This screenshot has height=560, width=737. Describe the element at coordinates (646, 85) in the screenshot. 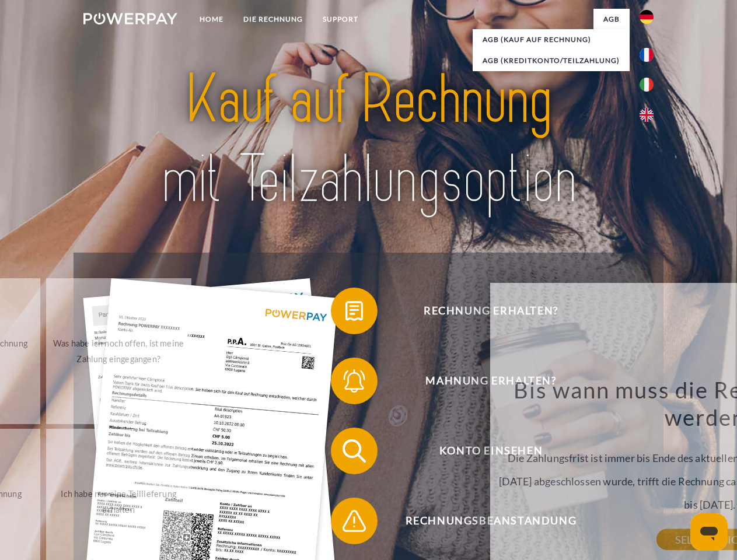

I see `img: it` at that location.